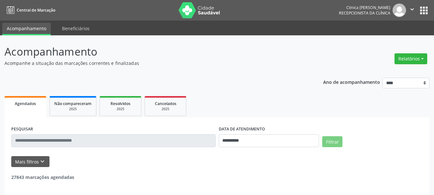 The image size is (434, 195). I want to click on span: Agendados, so click(25, 103).